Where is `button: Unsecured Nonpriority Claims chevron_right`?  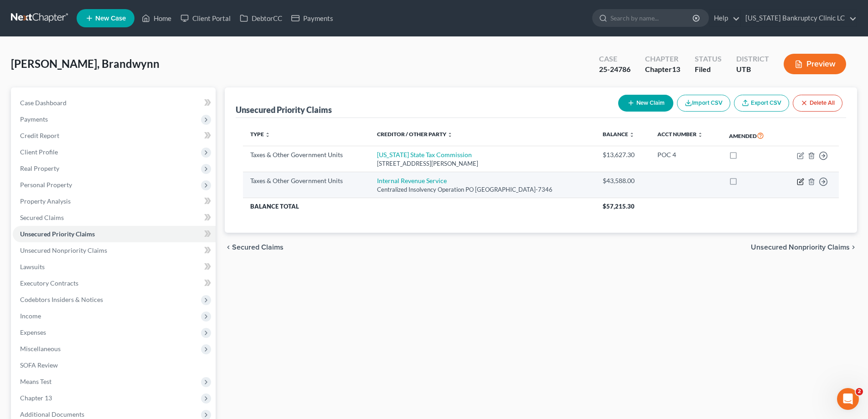
button: Unsecured Nonpriority Claims chevron_right is located at coordinates (804, 247).